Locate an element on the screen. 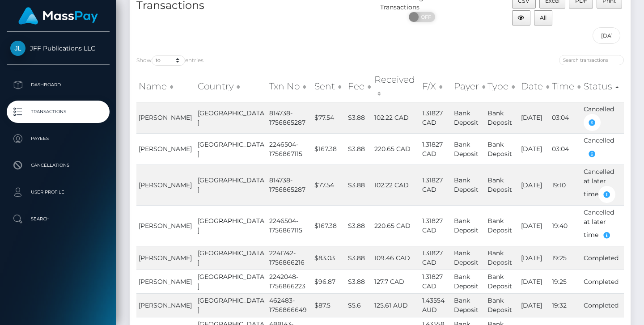  span: OFF is located at coordinates (425, 17).